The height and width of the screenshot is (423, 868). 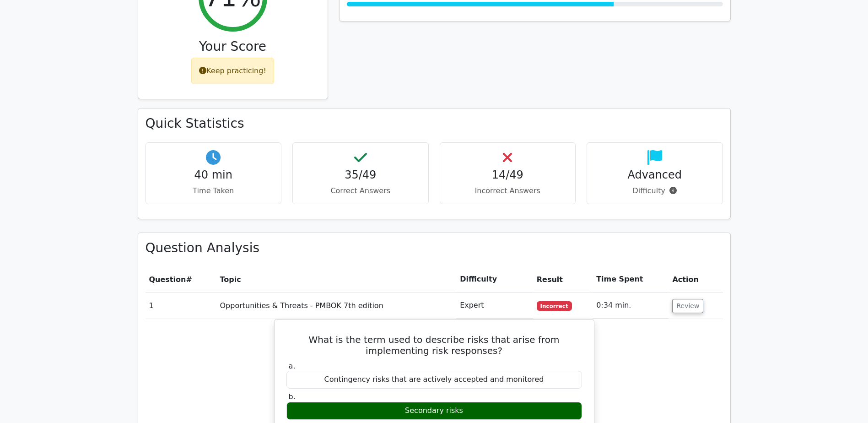 I want to click on td: 1, so click(x=181, y=305).